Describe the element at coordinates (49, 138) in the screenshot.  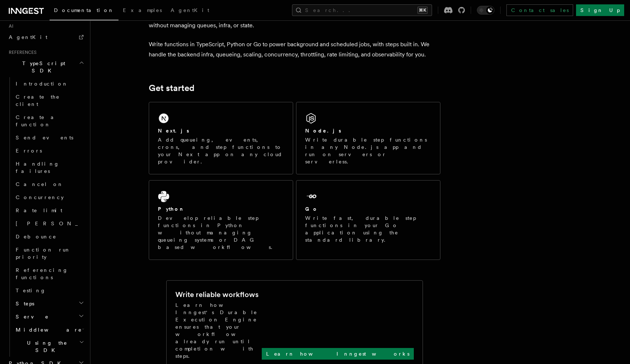
I see `a: Send events` at that location.